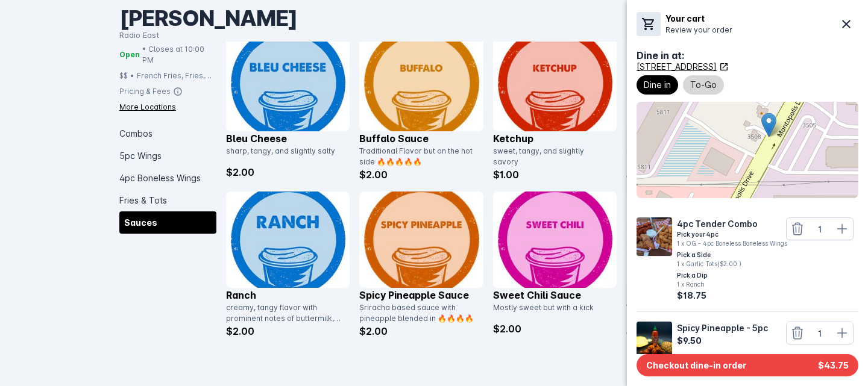 The width and height of the screenshot is (868, 386). What do you see at coordinates (730, 264) in the screenshot?
I see `span: ($2.00 )` at bounding box center [730, 264].